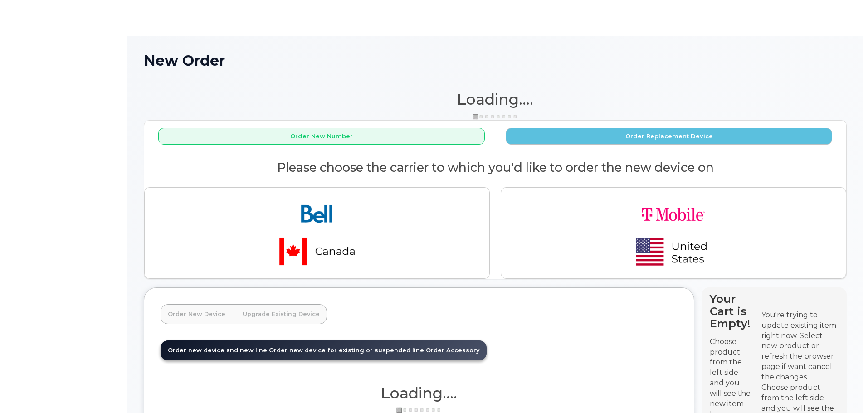 The image size is (868, 413). Describe the element at coordinates (346, 350) in the screenshot. I see `span: Order new device for existing or suspended line` at that location.